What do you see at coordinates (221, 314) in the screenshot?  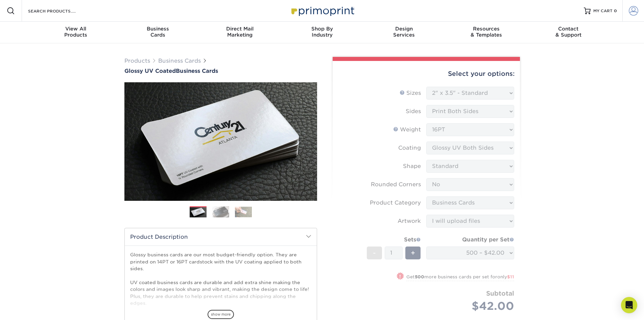 I see `span: show more` at bounding box center [221, 314].